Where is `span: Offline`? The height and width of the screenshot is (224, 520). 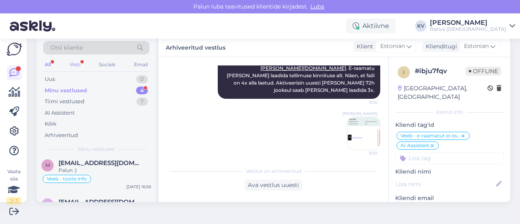 span: Offline is located at coordinates (483, 71).